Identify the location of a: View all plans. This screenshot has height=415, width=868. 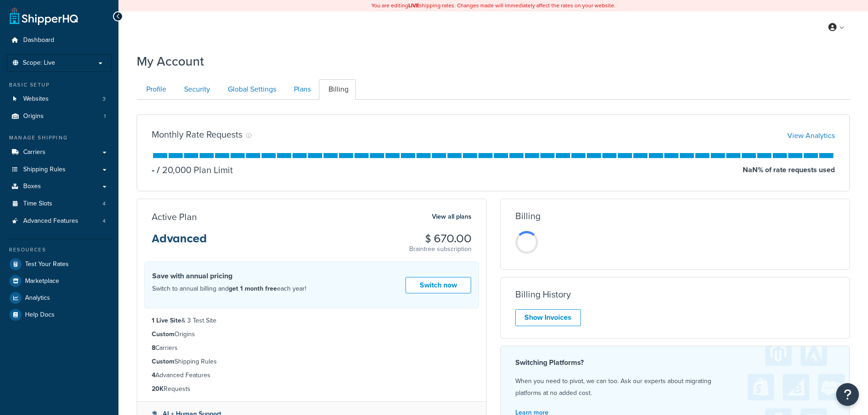
(451, 217).